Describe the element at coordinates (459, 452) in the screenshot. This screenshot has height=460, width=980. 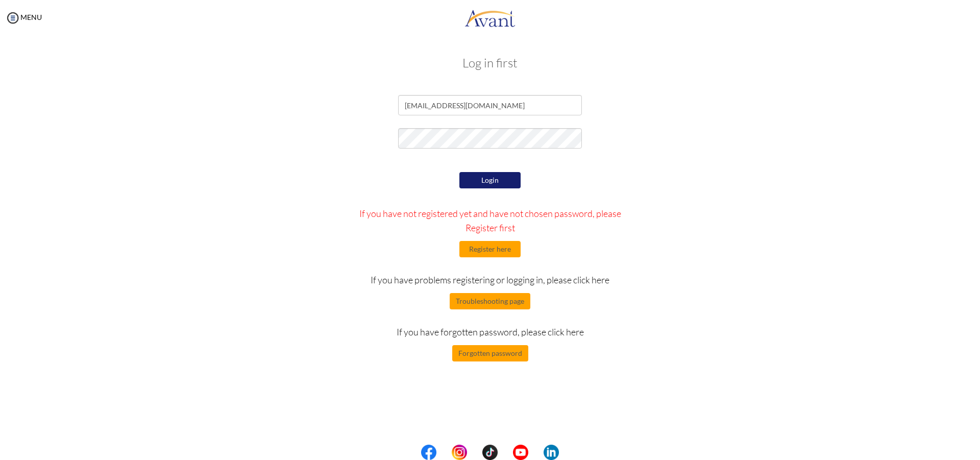
I see `img: in.png` at that location.